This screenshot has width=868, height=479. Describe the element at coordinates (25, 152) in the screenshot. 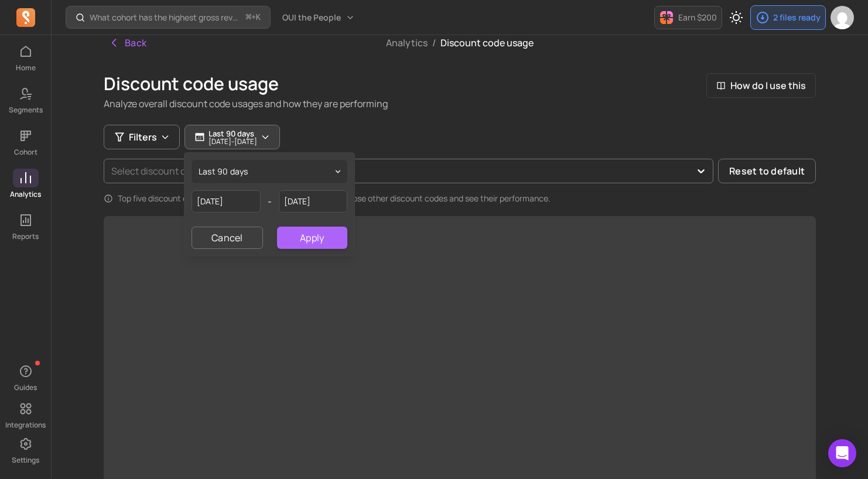

I see `p: Cohort` at that location.